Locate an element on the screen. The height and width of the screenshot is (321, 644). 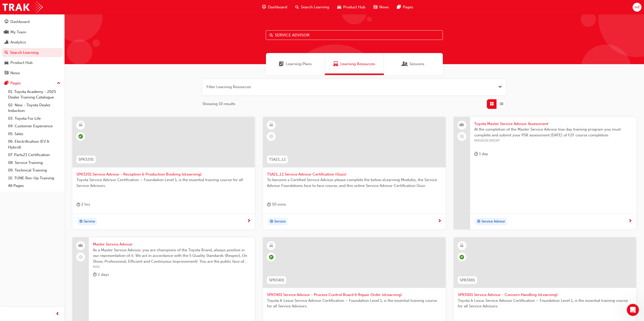
a: news-iconNews is located at coordinates (381, 7).